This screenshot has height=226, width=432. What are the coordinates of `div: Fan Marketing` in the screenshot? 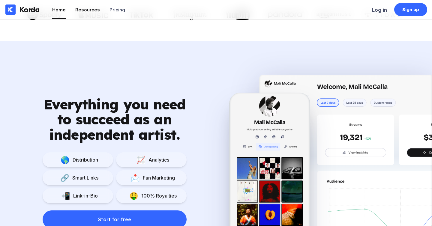 It's located at (157, 178).